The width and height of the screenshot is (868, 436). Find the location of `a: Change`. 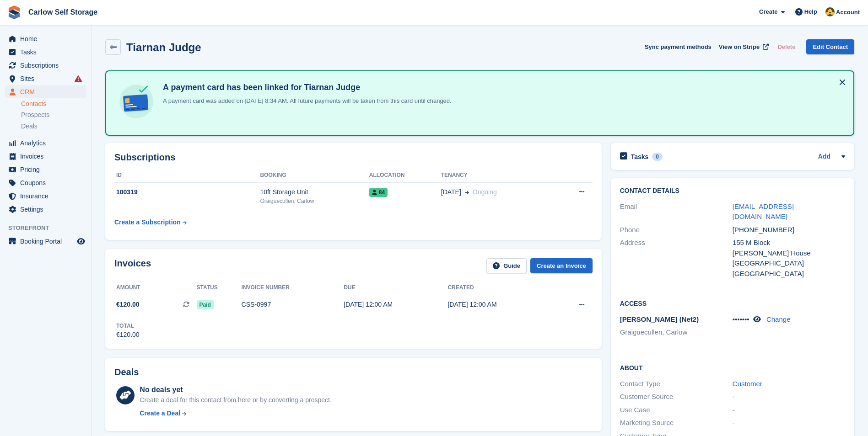

a: Change is located at coordinates (778, 319).